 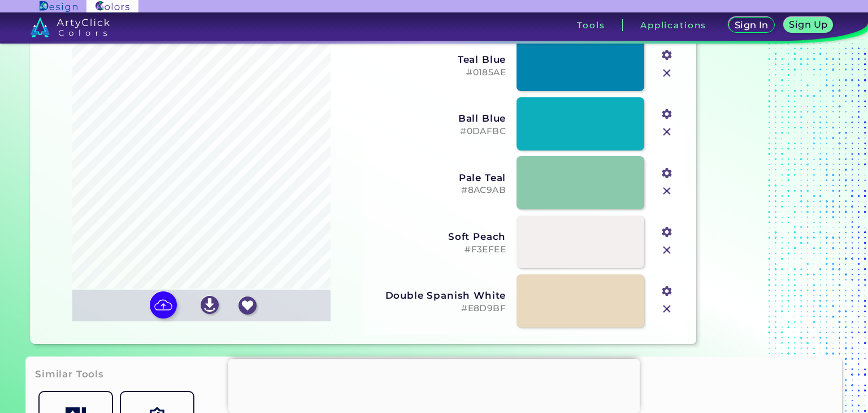 What do you see at coordinates (439, 177) in the screenshot?
I see `h3: Pale Teal` at bounding box center [439, 177].